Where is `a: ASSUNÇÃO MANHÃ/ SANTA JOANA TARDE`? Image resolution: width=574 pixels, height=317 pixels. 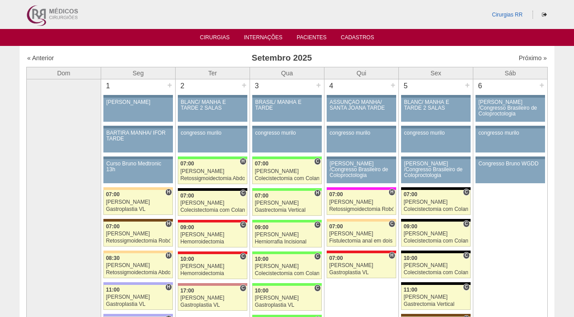 a: ASSUNÇÃO MANHÃ/ SANTA JOANA TARDE is located at coordinates (361, 110).